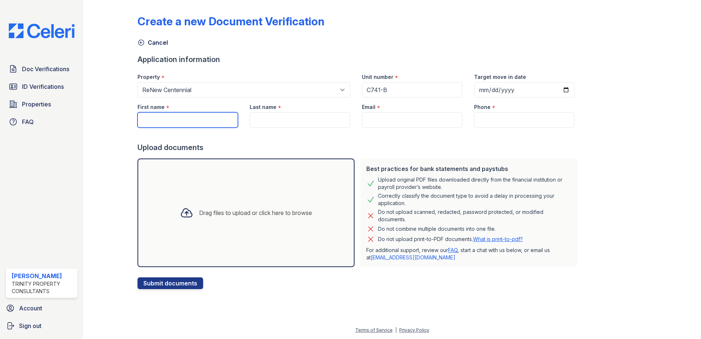 The width and height of the screenshot is (701, 339). Describe the element at coordinates (414, 330) in the screenshot. I see `a: Privacy Policy` at that location.